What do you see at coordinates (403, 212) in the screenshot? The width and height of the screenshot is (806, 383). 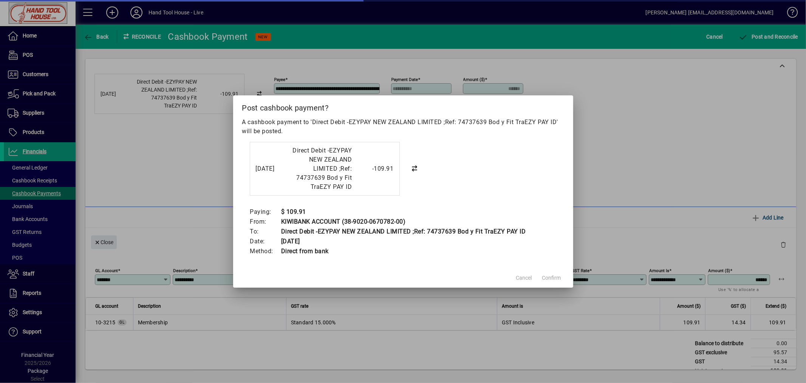 I see `td: $ 109.91` at bounding box center [403, 212].